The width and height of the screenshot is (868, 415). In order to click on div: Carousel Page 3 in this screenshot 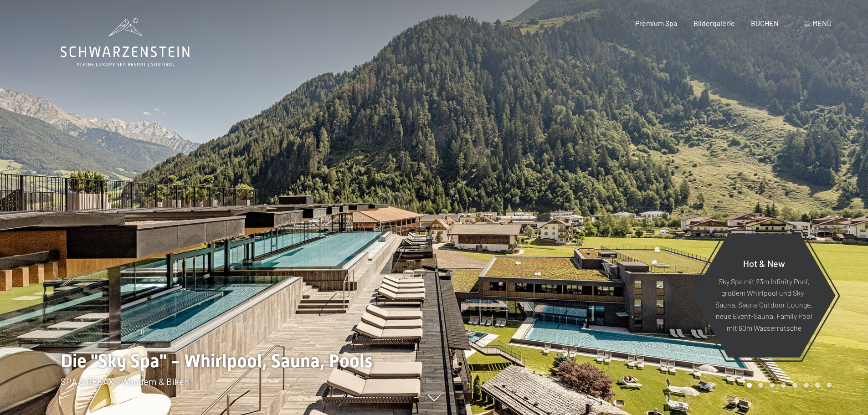, I will do `click(772, 385)`.